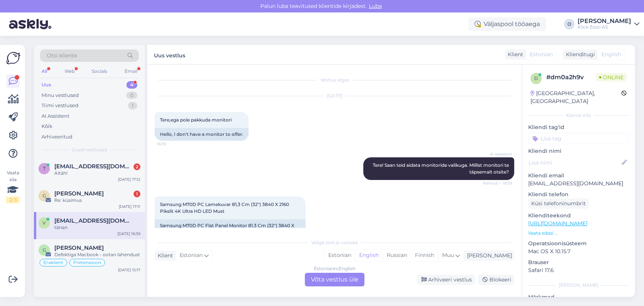  Describe the element at coordinates (578, 127) in the screenshot. I see `p: Kliendi tag'id` at that location.